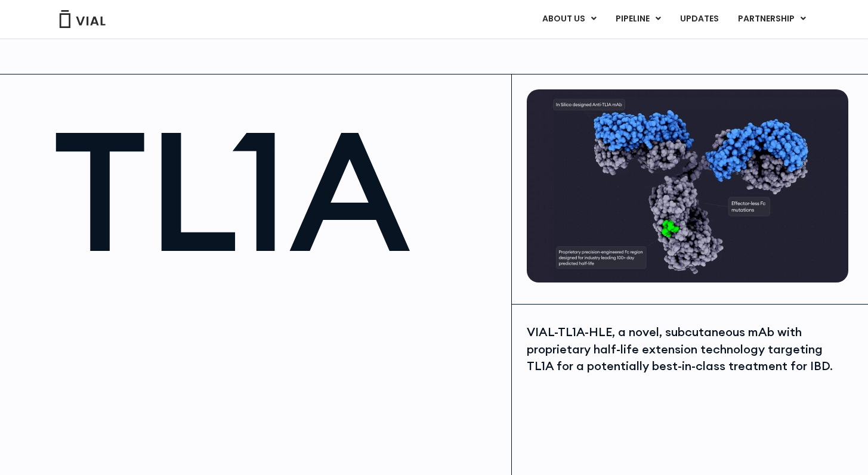  I want to click on a: UPDATES, so click(699, 19).